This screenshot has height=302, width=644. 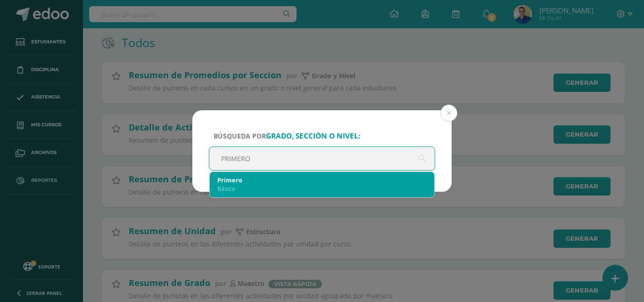 What do you see at coordinates (322, 180) in the screenshot?
I see `div: Primero` at bounding box center [322, 180].